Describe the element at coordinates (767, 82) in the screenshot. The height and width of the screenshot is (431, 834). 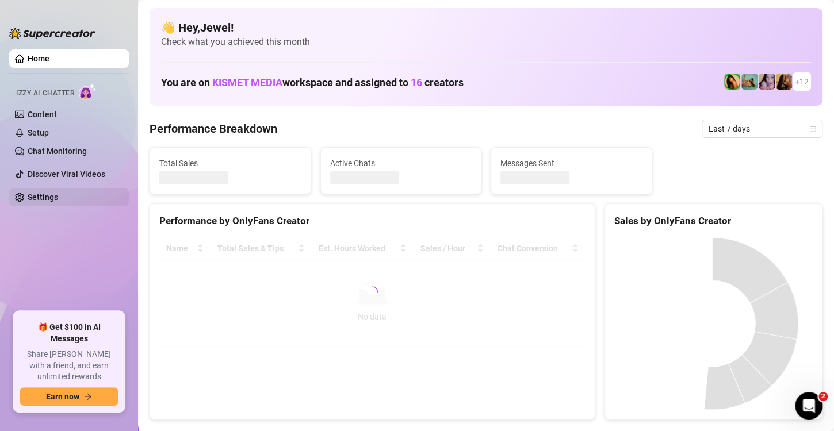
I see `img: Lea` at that location.